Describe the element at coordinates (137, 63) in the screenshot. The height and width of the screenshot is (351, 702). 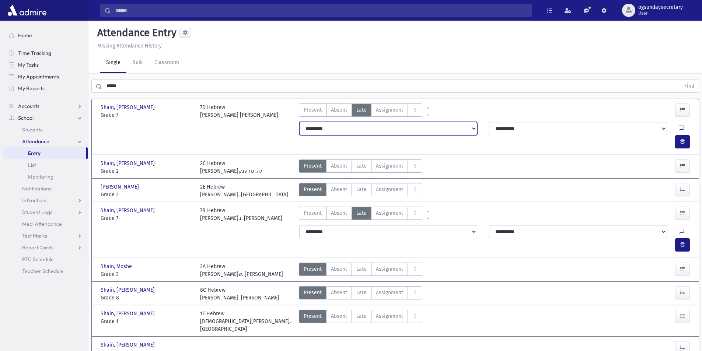
I see `a: Bulk` at that location.